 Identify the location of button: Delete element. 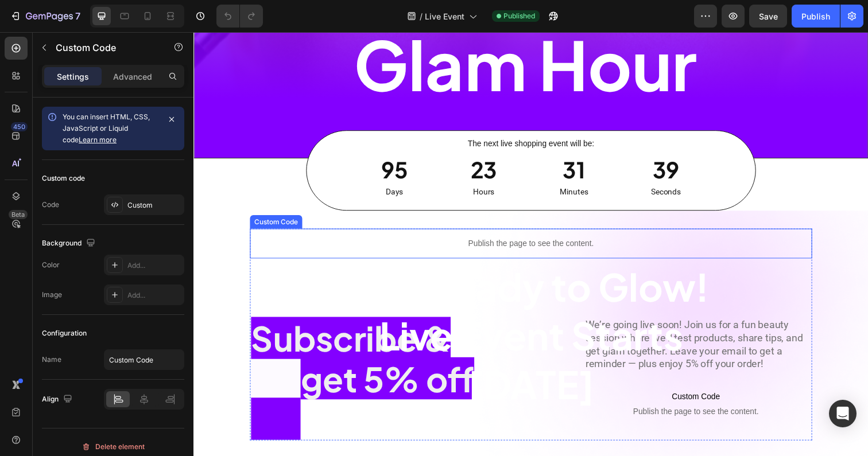
(113, 447).